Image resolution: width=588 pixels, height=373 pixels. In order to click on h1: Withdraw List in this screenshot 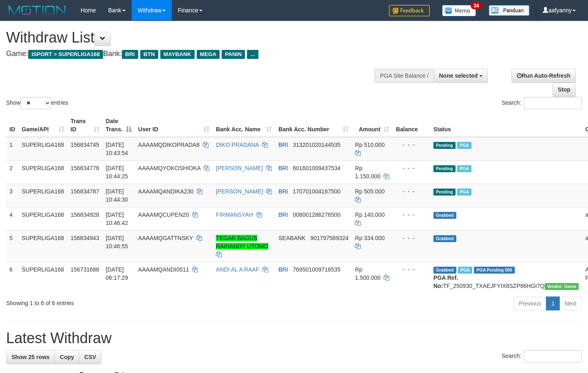, I will do `click(195, 38)`.